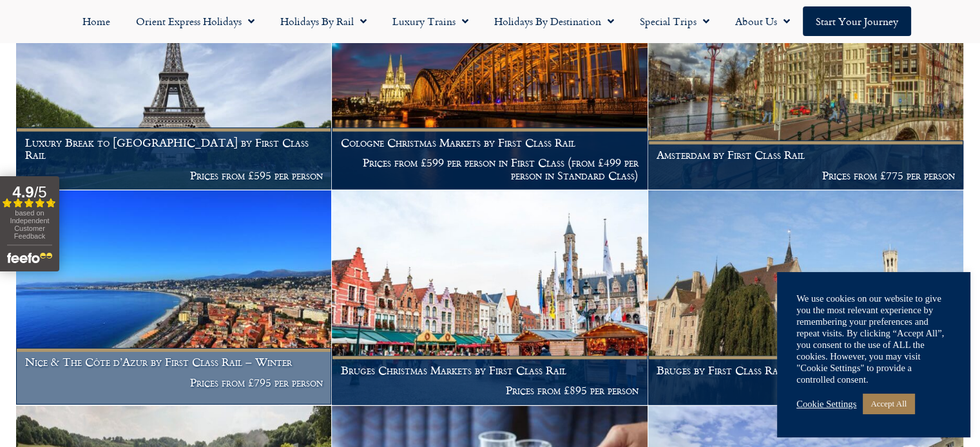 This screenshot has height=447, width=980. Describe the element at coordinates (490, 168) in the screenshot. I see `p: Prices from £599 per person in First Class (from £499 per person in Standard Class)` at that location.